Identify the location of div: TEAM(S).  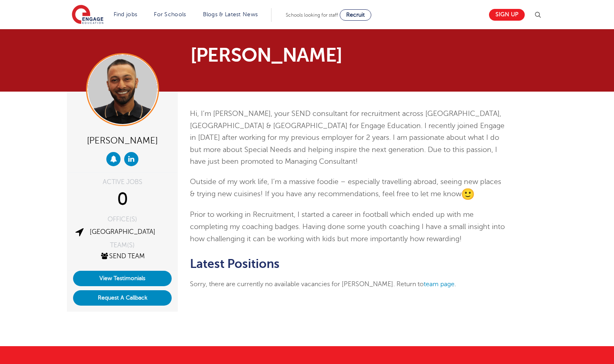
(122, 245).